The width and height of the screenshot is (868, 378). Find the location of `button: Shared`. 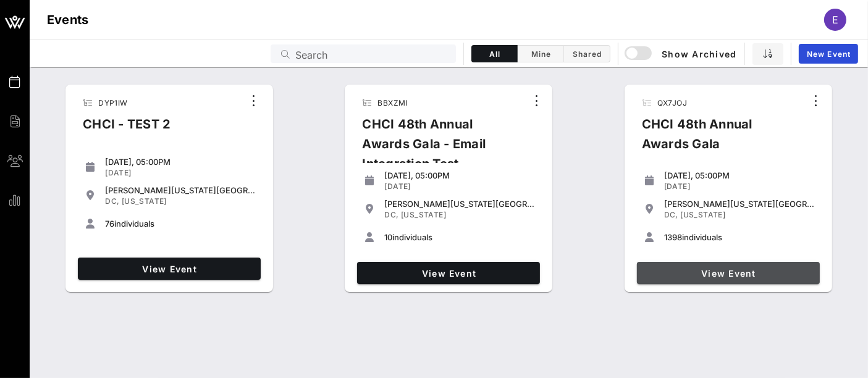

button: Shared is located at coordinates (587, 54).